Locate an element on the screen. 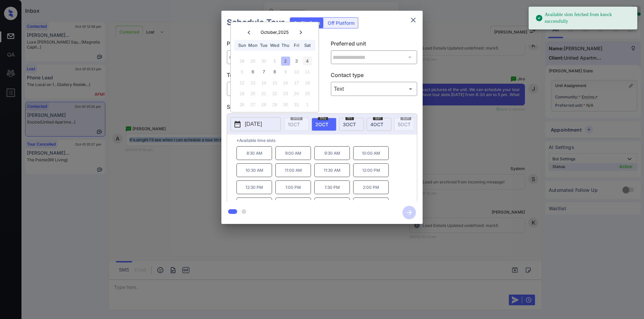  p: 9:00 AM is located at coordinates (293, 153).